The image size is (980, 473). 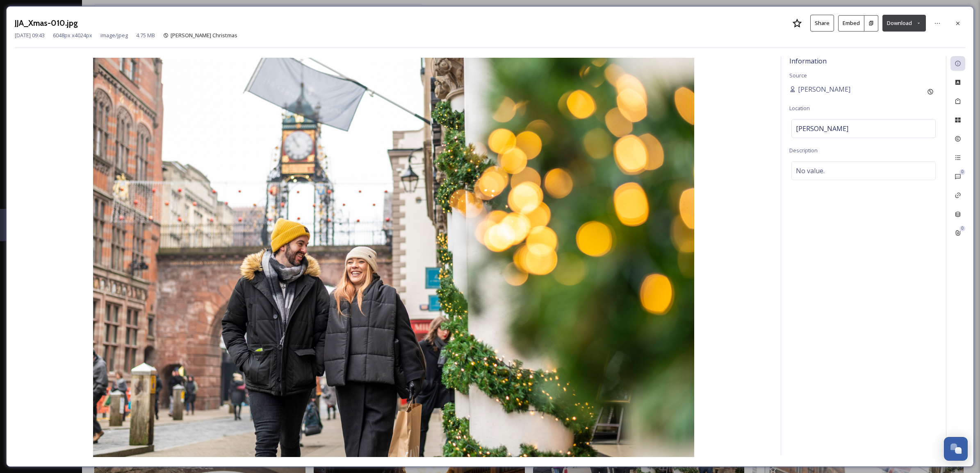 What do you see at coordinates (72, 36) in the screenshot?
I see `span: 6048 px x 4024 px` at bounding box center [72, 36].